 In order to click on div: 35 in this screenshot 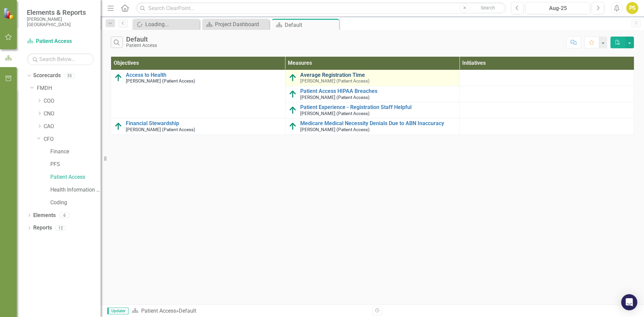, I will do `click(69, 76)`.